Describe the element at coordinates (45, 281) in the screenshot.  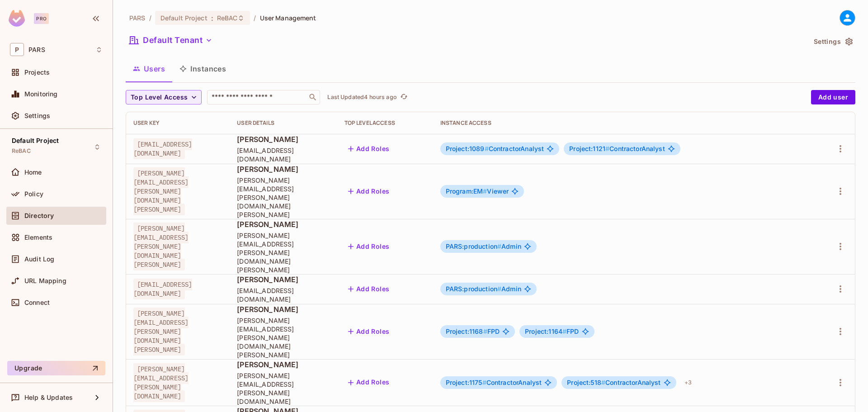
I see `span: URL Mapping` at that location.